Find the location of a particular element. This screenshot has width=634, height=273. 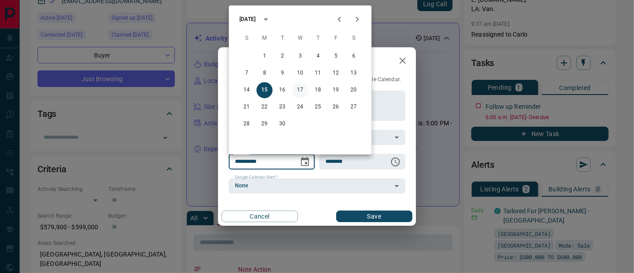

div: None is located at coordinates (317, 186).